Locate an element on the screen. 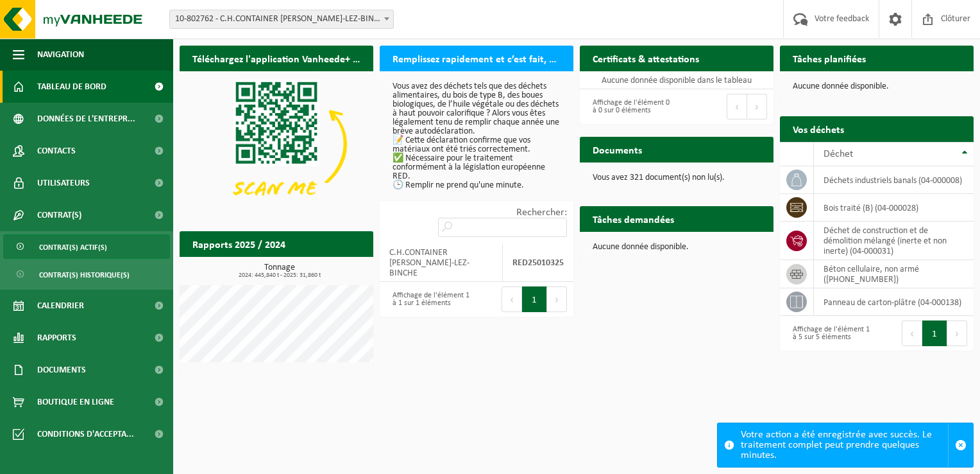 This screenshot has width=980, height=474. a: Contrat(s) historique(s) is located at coordinates (86, 274).